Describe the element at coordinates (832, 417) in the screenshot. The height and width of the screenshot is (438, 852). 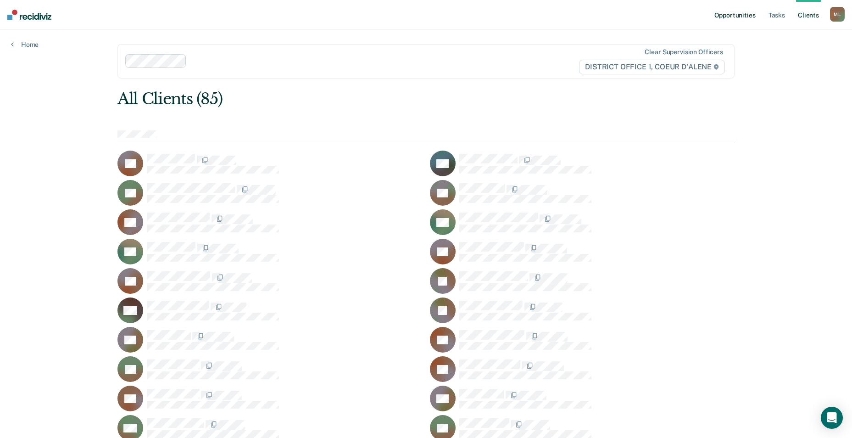
I see `div: Open Intercom Messenger` at that location.